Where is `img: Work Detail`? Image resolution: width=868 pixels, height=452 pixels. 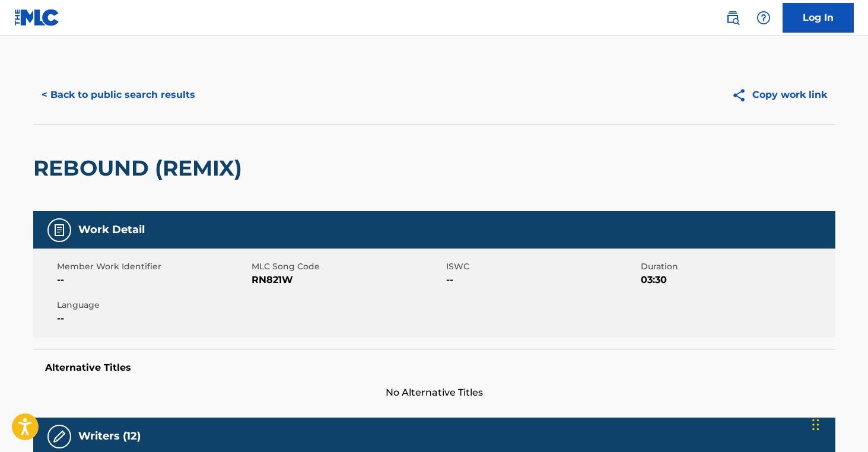 img: Work Detail is located at coordinates (59, 230).